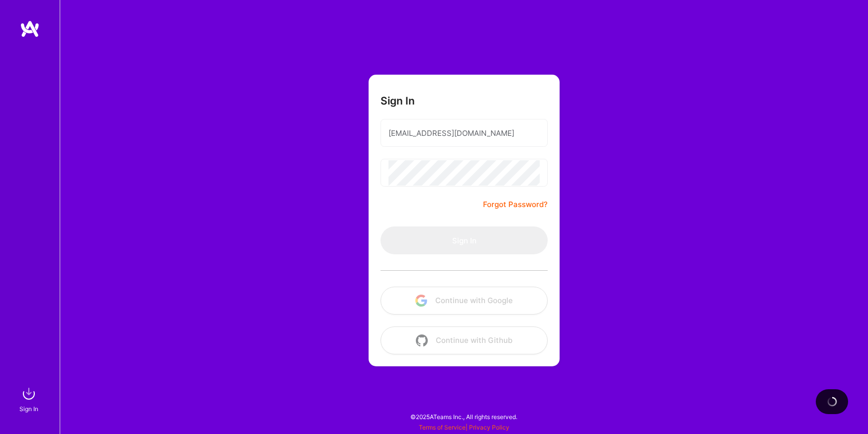 Image resolution: width=868 pixels, height=434 pixels. I want to click on img: loading, so click(832, 402).